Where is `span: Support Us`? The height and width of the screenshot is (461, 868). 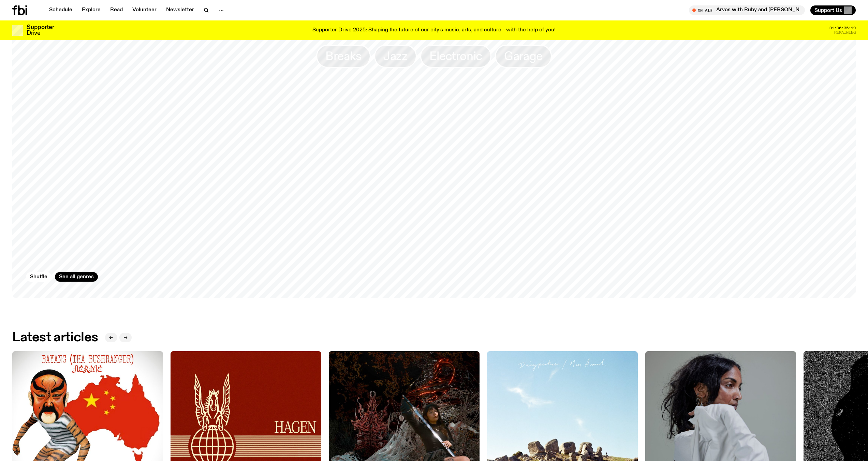 span: Support Us is located at coordinates (828, 10).